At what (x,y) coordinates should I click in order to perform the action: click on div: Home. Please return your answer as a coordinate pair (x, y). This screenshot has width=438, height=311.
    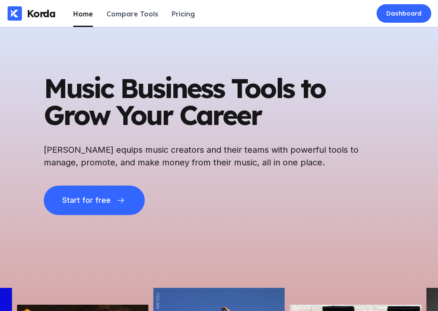
    Looking at the image, I should click on (83, 14).